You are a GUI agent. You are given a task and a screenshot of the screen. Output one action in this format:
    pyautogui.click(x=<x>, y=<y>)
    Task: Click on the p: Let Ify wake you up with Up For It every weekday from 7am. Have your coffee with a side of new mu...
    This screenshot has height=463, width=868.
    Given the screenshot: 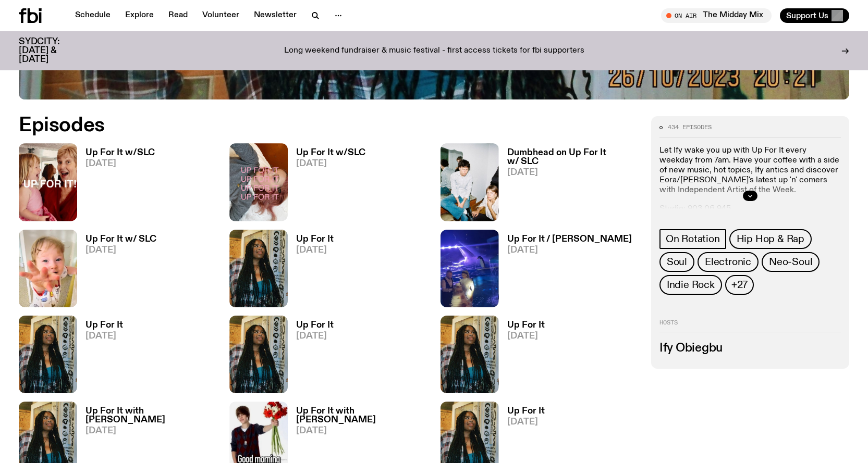 What is the action you would take?
    pyautogui.click(x=750, y=171)
    